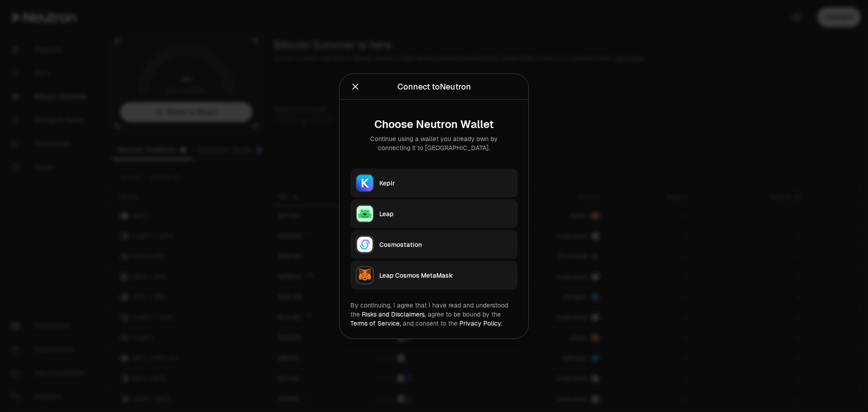 The height and width of the screenshot is (412, 868). What do you see at coordinates (355, 86) in the screenshot?
I see `button: Close` at bounding box center [355, 86].